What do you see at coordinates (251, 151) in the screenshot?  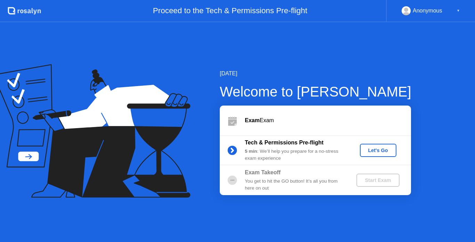 I see `b: 5 min` at bounding box center [251, 151].